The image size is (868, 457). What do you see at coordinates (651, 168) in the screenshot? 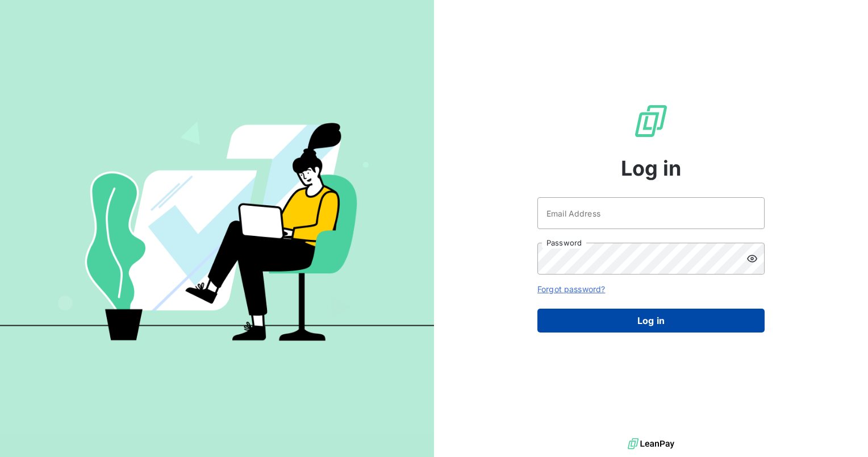
I see `span: Log in` at bounding box center [651, 168].